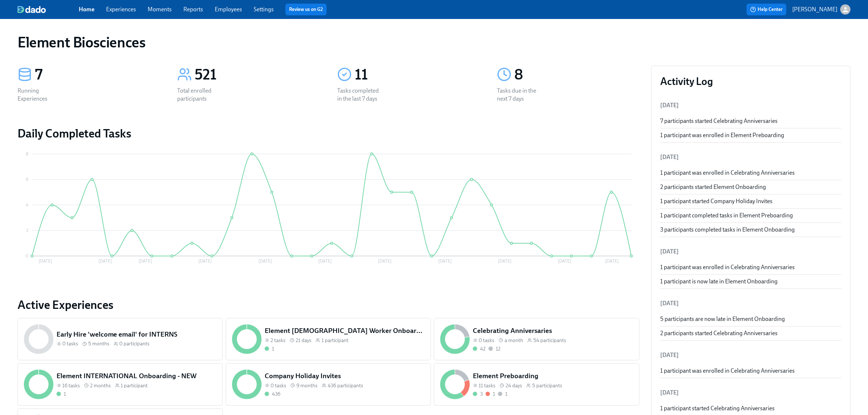 Image resolution: width=868 pixels, height=415 pixels. I want to click on a: Home, so click(86, 9).